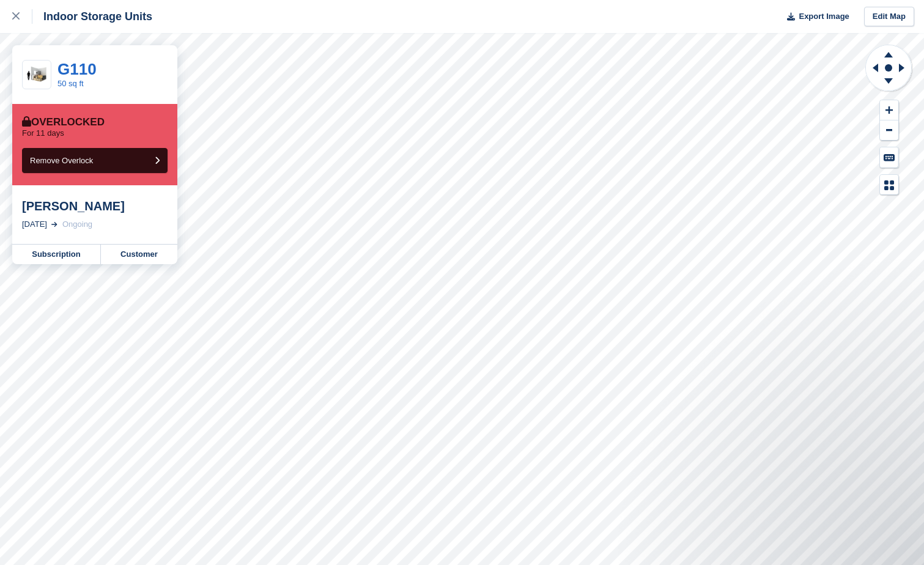 The image size is (924, 565). Describe the element at coordinates (890, 130) in the screenshot. I see `button: Zoom Out` at that location.